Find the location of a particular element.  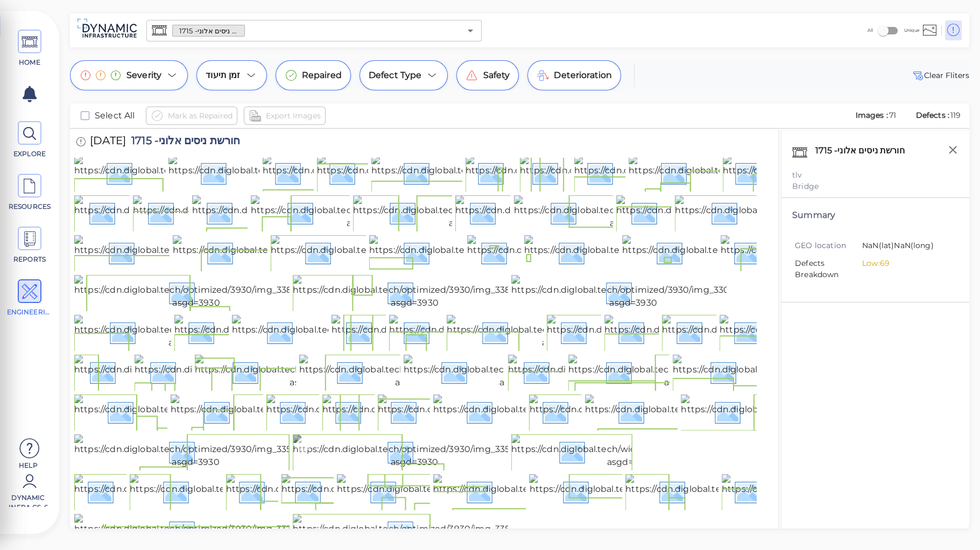

img: https://cdn.diglobal.tech/width210/3930/img_3387.jpg?asgd=3930 is located at coordinates (839, 253).